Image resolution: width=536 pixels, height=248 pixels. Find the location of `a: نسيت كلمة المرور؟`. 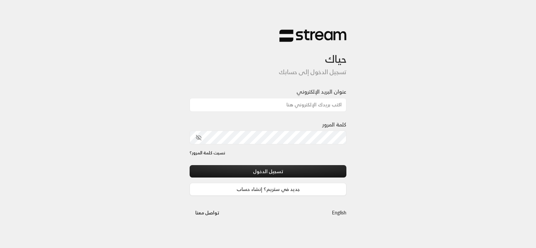

a: نسيت كلمة المرور؟ is located at coordinates (207, 153).